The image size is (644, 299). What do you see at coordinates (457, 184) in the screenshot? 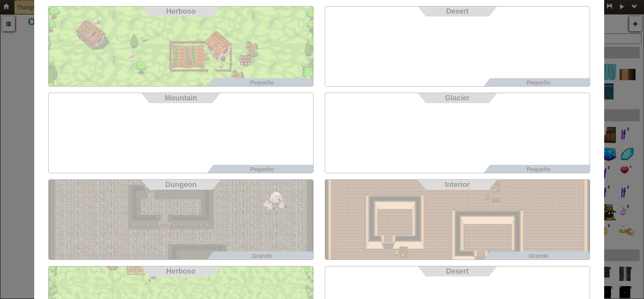
I see `span: Interior` at bounding box center [457, 184].